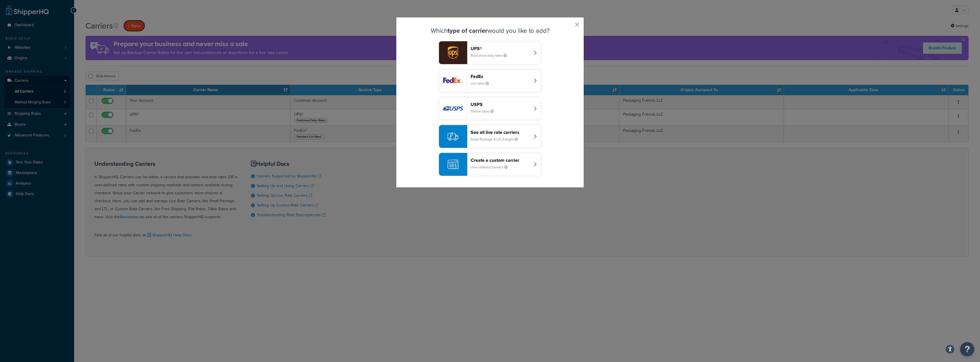 The image size is (980, 362). Describe the element at coordinates (490, 52) in the screenshot. I see `button: ups logoUPS®Published daily rates` at that location.